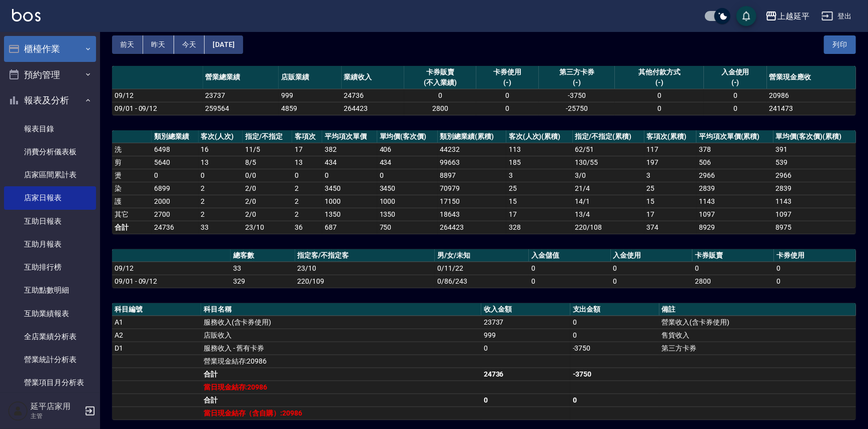 The image size is (868, 429). I want to click on th: 總客數, so click(263, 256).